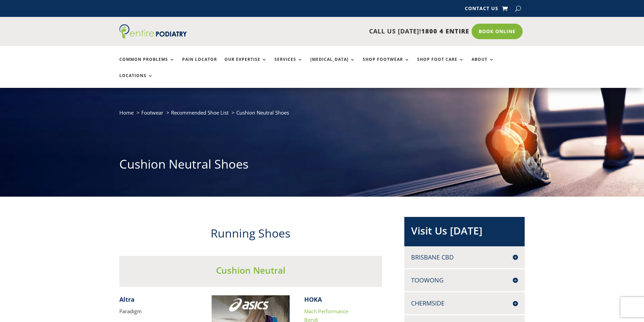  Describe the element at coordinates (464, 257) in the screenshot. I see `h4: Brisbane CBD` at that location.